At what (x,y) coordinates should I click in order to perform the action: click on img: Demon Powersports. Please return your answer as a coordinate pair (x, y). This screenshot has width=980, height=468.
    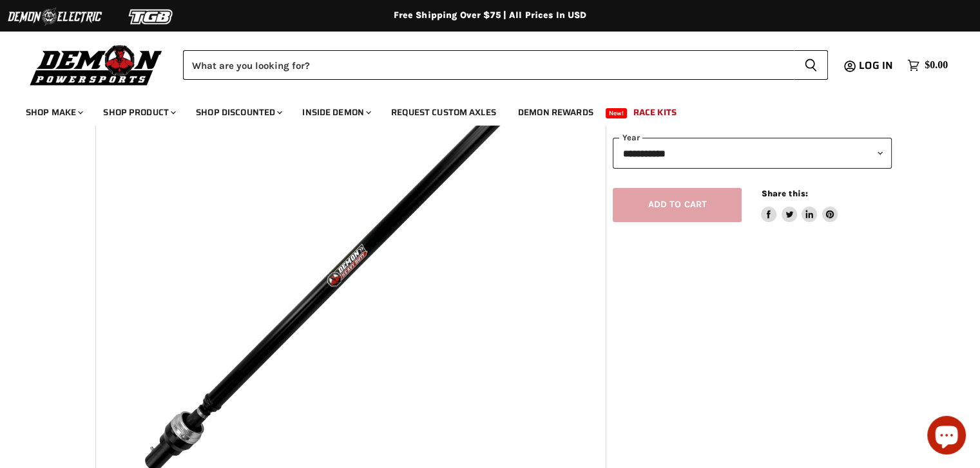
    Looking at the image, I should click on (96, 64).